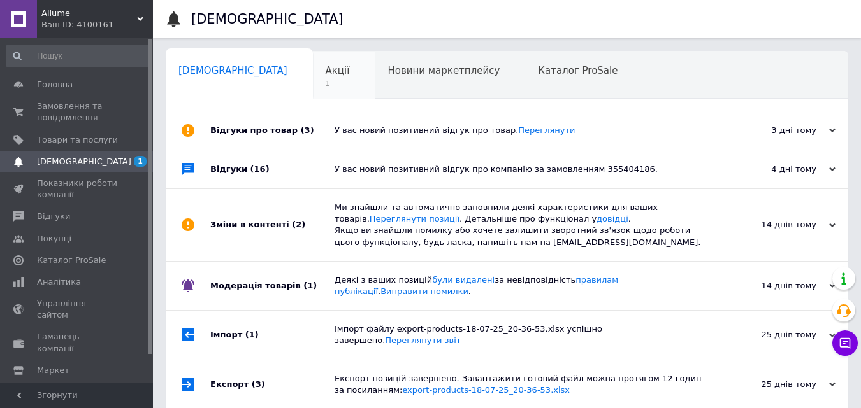 This screenshot has width=861, height=408. I want to click on span: Замовлення та повідомлення, so click(77, 112).